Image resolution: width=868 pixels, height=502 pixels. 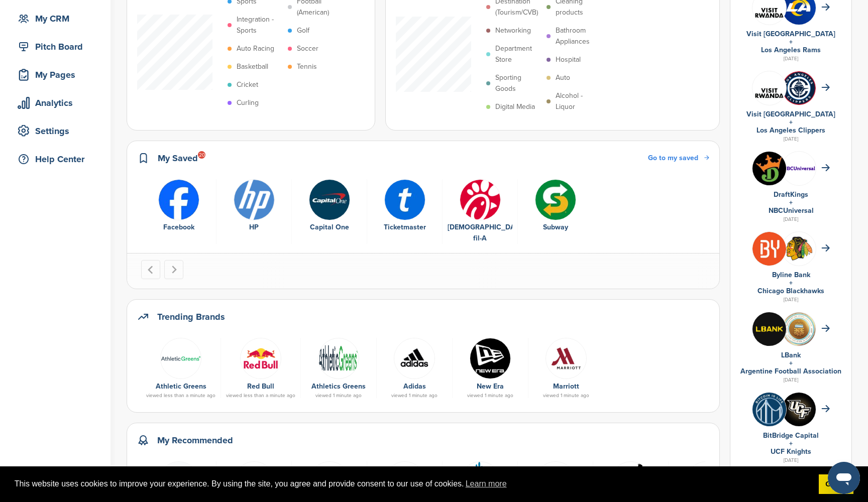 What do you see at coordinates (555, 212) in the screenshot?
I see `div: 6 of 6` at bounding box center [555, 212].